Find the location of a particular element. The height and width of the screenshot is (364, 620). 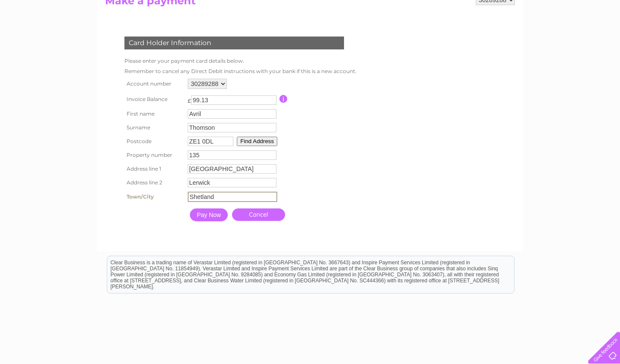

th: Surname is located at coordinates (154, 128).